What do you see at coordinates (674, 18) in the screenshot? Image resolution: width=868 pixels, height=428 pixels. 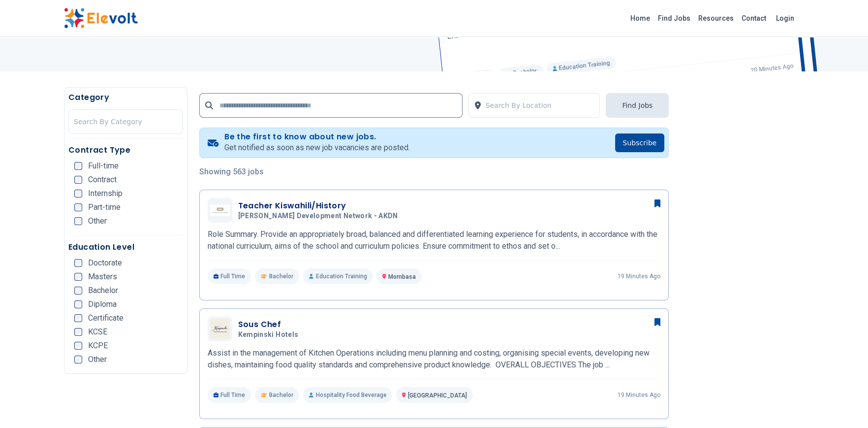 I see `a: Find Jobs` at bounding box center [674, 18].